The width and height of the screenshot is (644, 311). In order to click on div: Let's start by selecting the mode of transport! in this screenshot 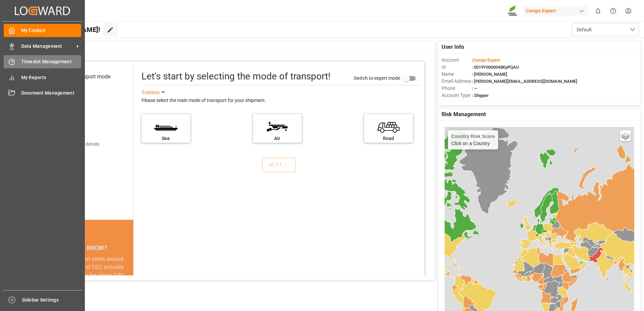, I will do `click(236, 77)`.